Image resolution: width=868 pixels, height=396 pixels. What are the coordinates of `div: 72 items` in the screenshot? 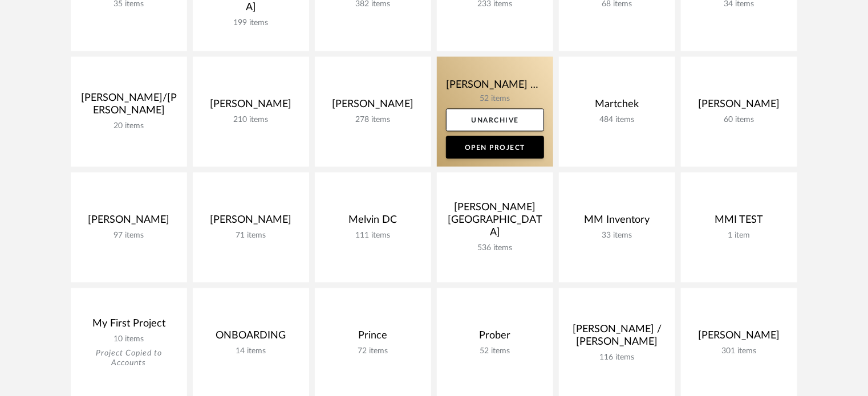 It's located at (373, 351).